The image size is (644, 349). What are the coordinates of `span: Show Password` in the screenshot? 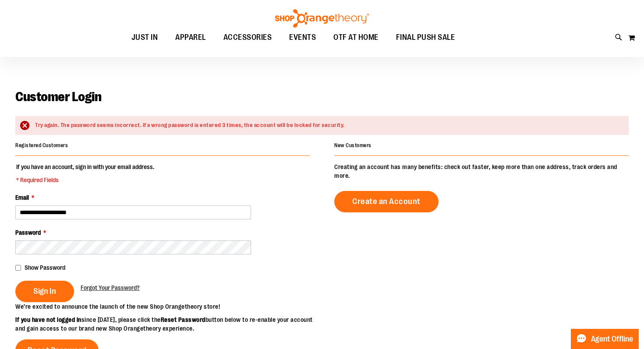 It's located at (45, 268).